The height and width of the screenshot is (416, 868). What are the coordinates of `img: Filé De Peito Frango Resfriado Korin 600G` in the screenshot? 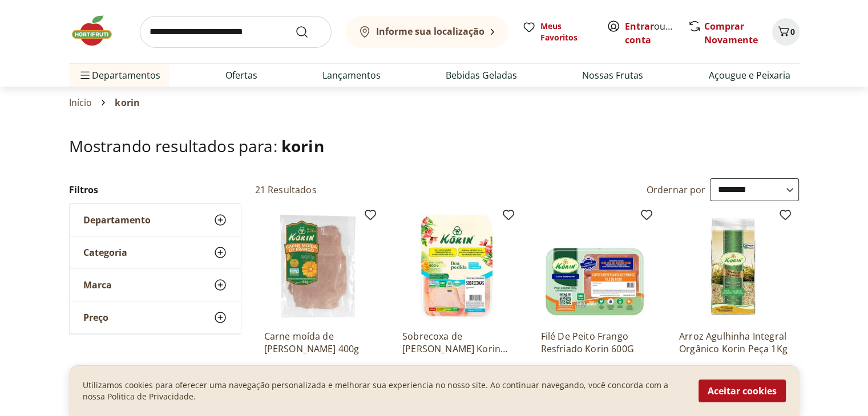 It's located at (594, 267).